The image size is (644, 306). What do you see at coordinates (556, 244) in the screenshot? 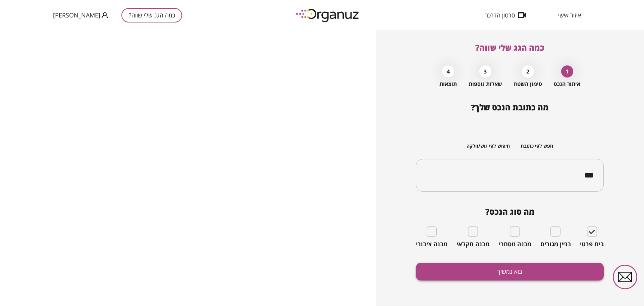
I see `span: בניין מגורים` at bounding box center [556, 244].